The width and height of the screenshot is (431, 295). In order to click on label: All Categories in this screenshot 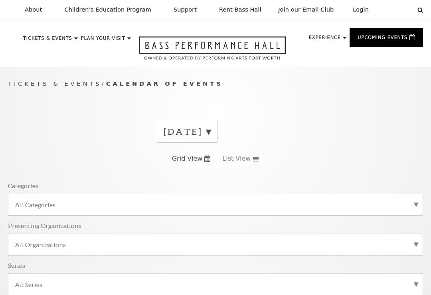, I will do `click(215, 205)`.